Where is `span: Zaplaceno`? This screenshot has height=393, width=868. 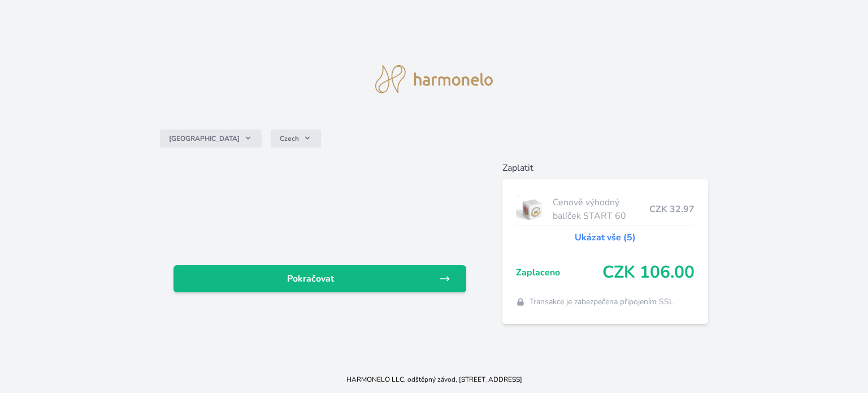 span: Zaplaceno is located at coordinates (559, 272).